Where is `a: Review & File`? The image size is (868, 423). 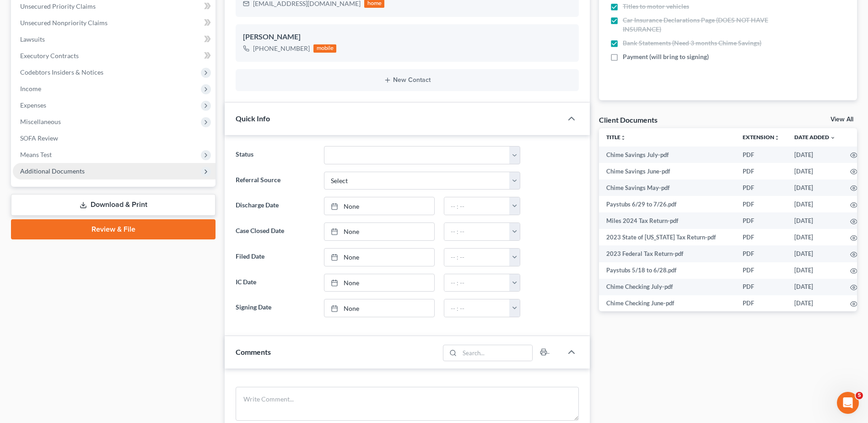 a: Review & File is located at coordinates (113, 230).